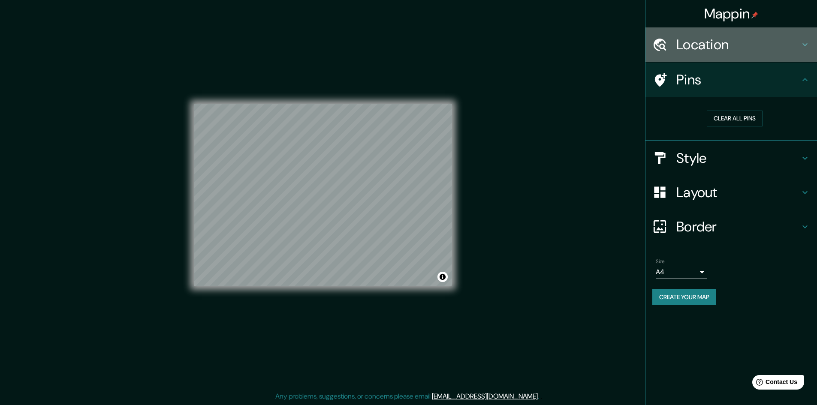  Describe the element at coordinates (731, 192) in the screenshot. I see `div: Layout` at that location.